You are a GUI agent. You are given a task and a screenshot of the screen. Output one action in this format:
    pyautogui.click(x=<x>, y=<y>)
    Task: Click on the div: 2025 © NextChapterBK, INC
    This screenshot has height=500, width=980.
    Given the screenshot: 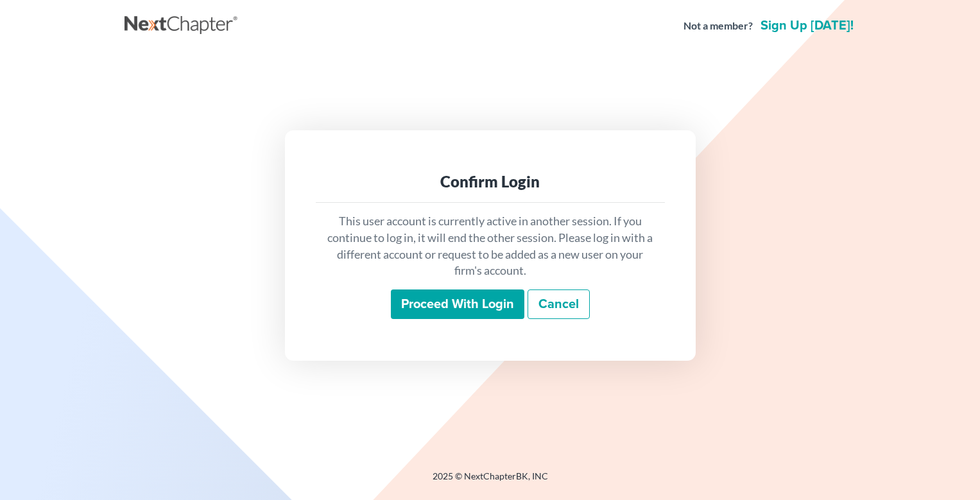 What is the action you would take?
    pyautogui.click(x=490, y=481)
    